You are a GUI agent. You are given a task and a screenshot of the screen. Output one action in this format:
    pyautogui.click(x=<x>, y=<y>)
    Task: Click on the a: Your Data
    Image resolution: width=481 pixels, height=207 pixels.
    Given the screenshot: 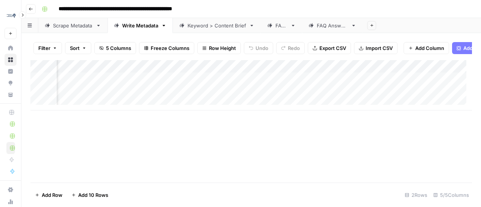 What is the action you would take?
    pyautogui.click(x=11, y=95)
    